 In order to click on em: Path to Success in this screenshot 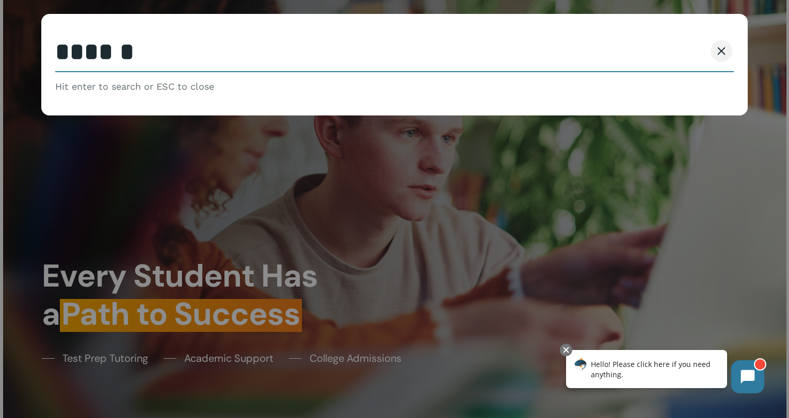, I will do `click(181, 314)`.